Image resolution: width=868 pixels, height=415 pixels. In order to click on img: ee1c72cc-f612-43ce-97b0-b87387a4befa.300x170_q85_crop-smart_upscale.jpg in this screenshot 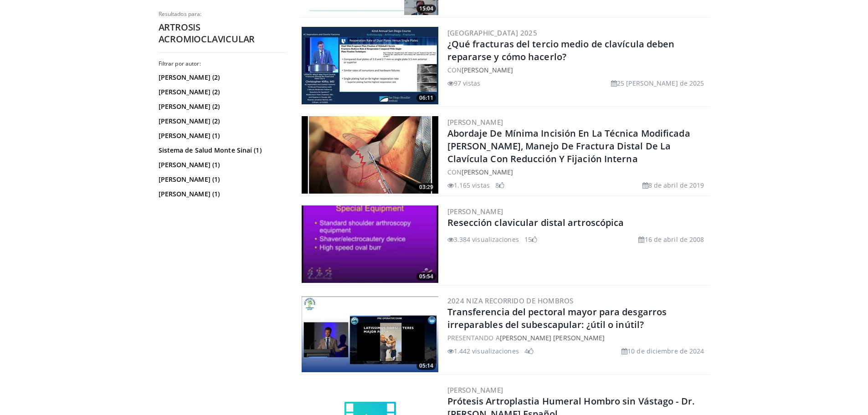, I will do `click(370, 66)`.